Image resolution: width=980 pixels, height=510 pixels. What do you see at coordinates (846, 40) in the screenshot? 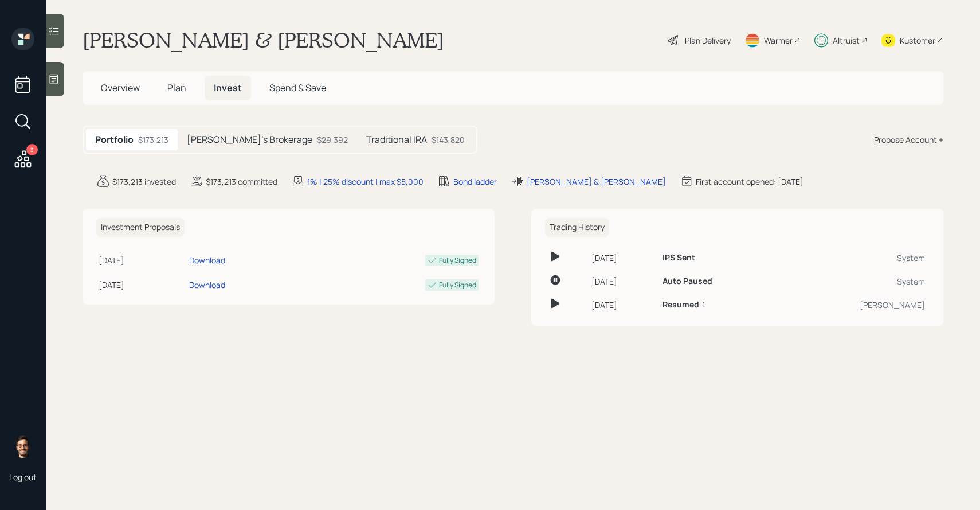
I see `div: Altruist` at bounding box center [846, 40].